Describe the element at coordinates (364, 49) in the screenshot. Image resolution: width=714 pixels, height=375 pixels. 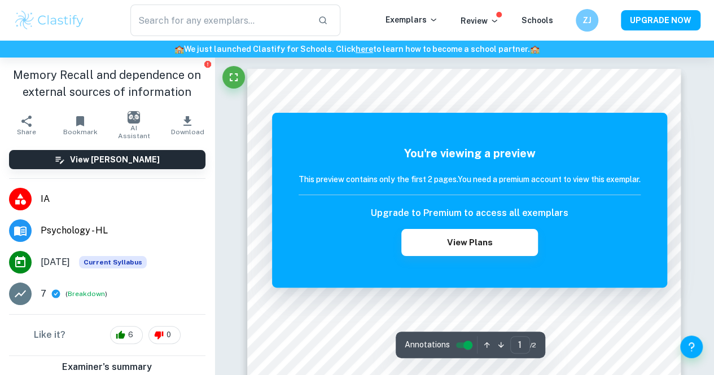
I see `a: here` at that location.